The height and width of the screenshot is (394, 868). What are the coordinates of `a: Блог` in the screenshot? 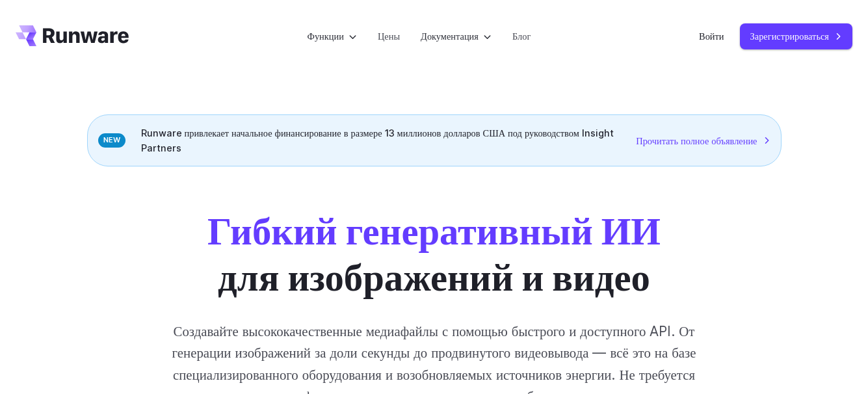 It's located at (521, 35).